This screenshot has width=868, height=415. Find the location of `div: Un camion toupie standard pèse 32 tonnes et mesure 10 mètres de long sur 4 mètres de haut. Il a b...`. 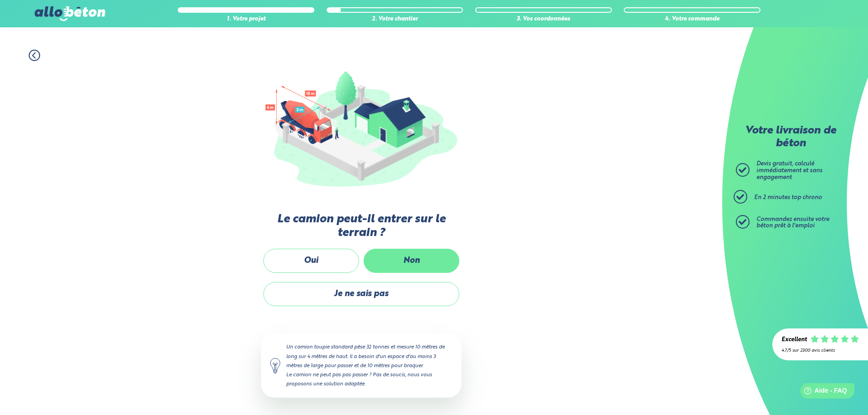

div: Un camion toupie standard pèse 32 tonnes et mesure 10 mètres de long sur 4 mètres de haut. Il a b... is located at coordinates (361, 366).